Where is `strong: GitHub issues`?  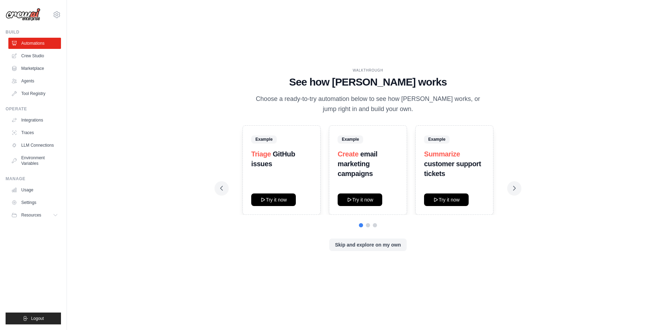
strong: GitHub issues is located at coordinates (273, 159).